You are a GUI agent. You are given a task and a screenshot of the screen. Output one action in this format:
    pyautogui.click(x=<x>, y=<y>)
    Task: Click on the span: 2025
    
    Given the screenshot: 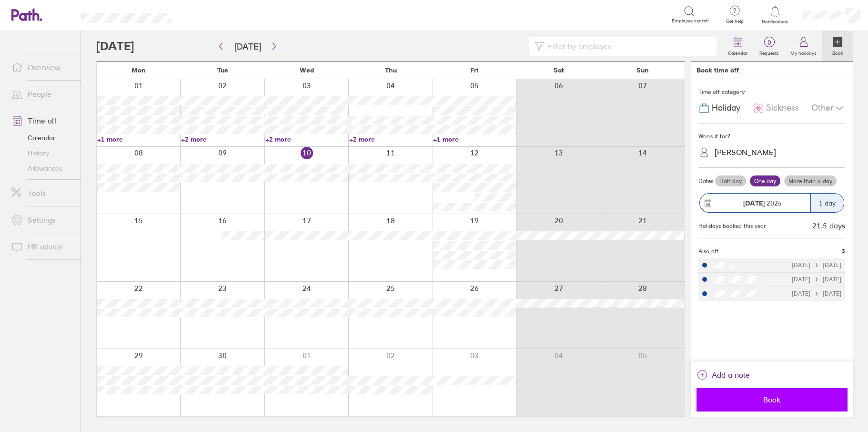 What is the action you would take?
    pyautogui.click(x=762, y=203)
    